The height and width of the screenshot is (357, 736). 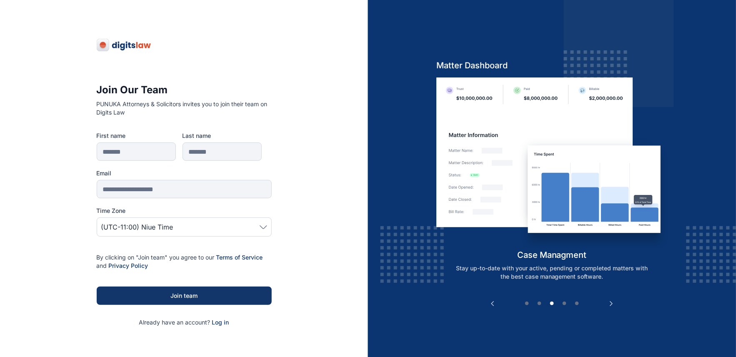 What do you see at coordinates (240, 257) in the screenshot?
I see `span: Terms of Service` at bounding box center [240, 257].